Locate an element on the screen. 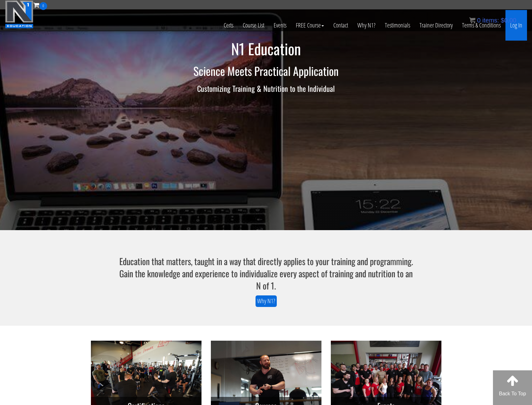  a: Certs is located at coordinates (228, 25).